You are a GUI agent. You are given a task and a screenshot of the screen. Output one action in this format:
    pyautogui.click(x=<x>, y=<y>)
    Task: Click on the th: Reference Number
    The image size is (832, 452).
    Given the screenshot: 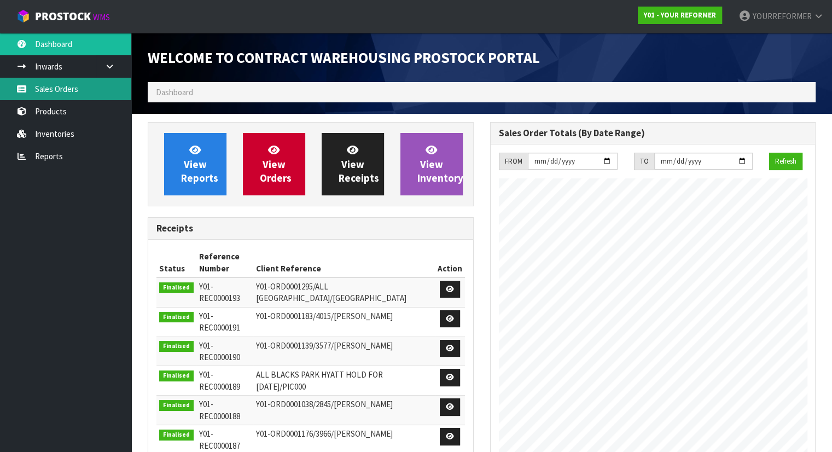 What is the action you would take?
    pyautogui.click(x=225, y=263)
    